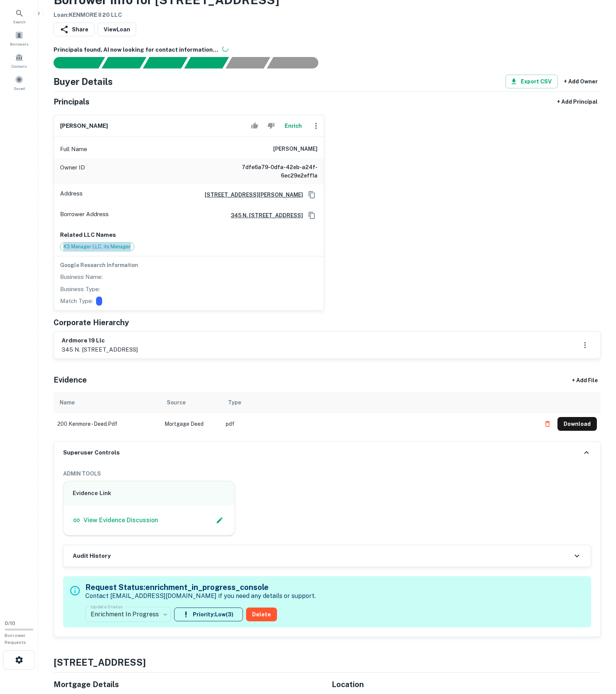 The image size is (616, 694). Describe the element at coordinates (209, 614) in the screenshot. I see `button: Priority:Low(3)` at that location.